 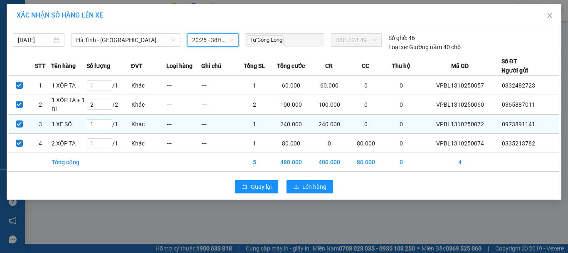 I want to click on td: VPBL1310250074, so click(x=460, y=143).